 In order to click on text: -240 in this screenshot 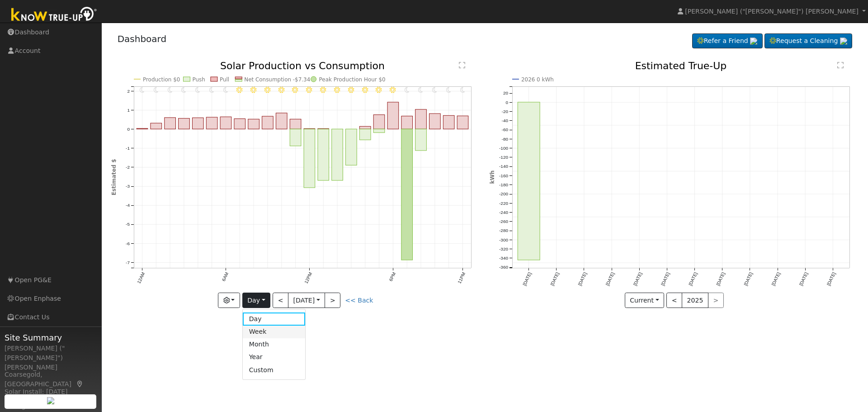, I will do `click(504, 212)`.